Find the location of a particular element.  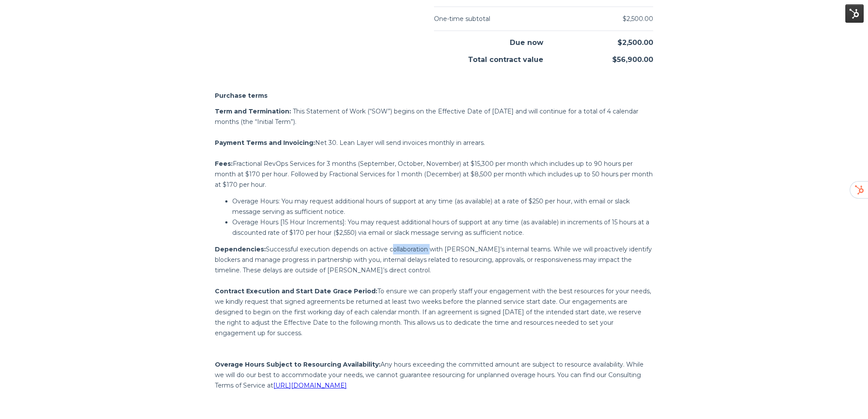

span: Overage Hours Subject to Resourcing Availability: is located at coordinates (298, 364).